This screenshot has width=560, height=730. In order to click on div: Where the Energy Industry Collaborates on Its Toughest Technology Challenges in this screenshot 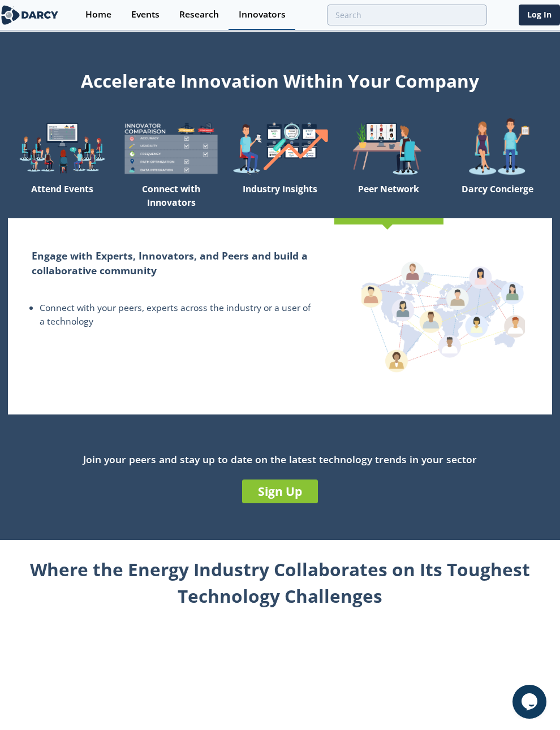, I will do `click(280, 582)`.